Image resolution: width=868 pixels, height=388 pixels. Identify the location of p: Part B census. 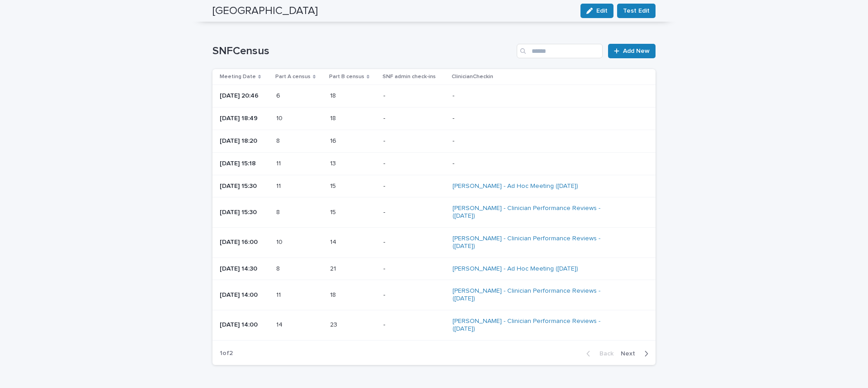
(347, 77).